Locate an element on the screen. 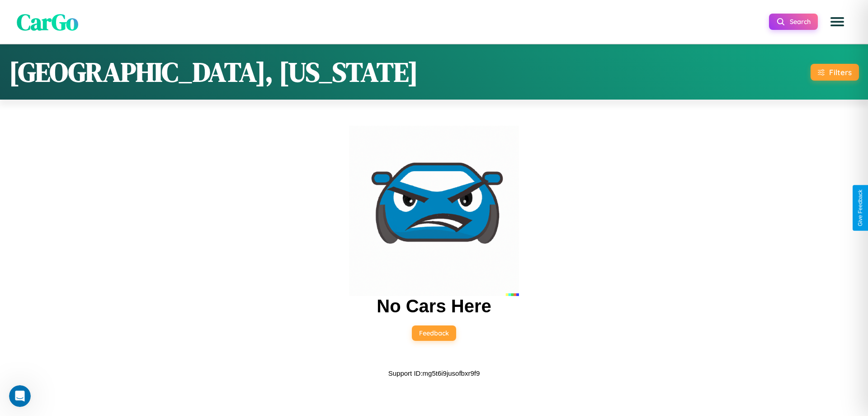 The width and height of the screenshot is (868, 416). button: Search is located at coordinates (793, 22).